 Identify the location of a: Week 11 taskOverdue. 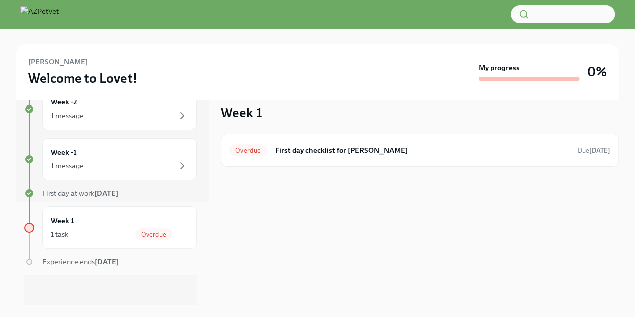
(110, 227).